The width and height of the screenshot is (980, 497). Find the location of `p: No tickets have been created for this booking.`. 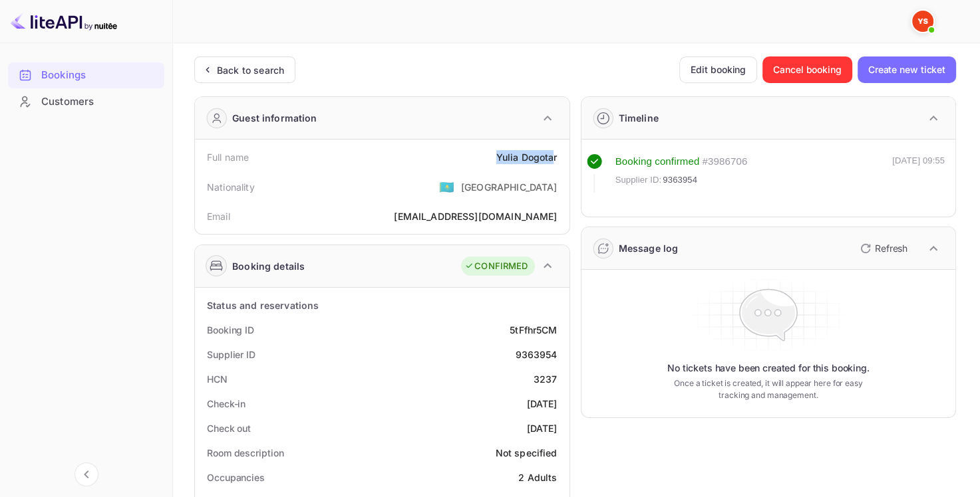

p: No tickets have been created for this booking. is located at coordinates (768, 368).